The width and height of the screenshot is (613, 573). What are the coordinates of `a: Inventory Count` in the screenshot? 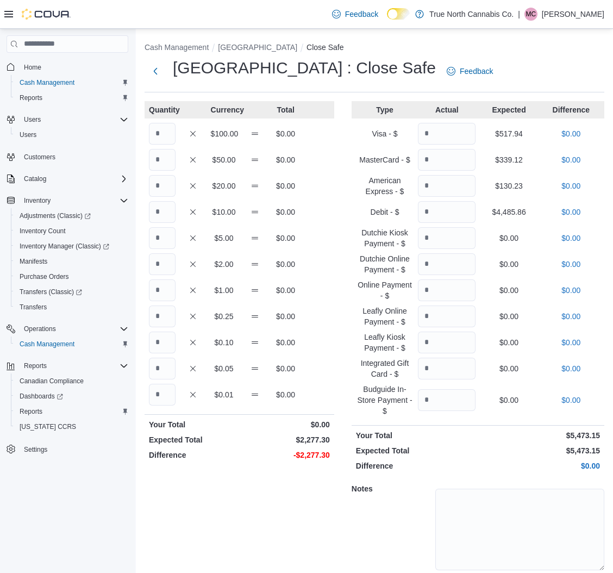 It's located at (42, 231).